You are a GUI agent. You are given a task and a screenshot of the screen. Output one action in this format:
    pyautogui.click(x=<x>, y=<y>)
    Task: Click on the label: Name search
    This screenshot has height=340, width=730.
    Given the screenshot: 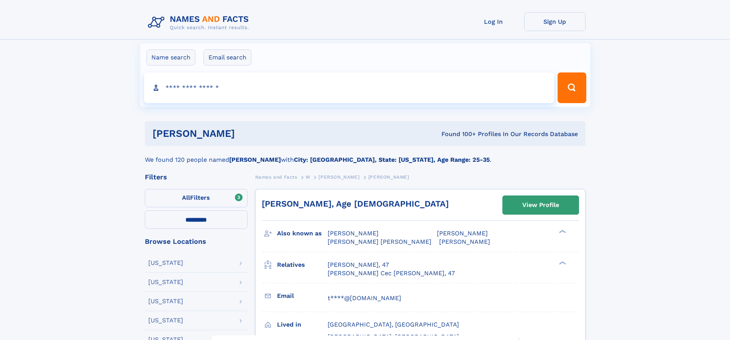 What is the action you would take?
    pyautogui.click(x=171, y=57)
    